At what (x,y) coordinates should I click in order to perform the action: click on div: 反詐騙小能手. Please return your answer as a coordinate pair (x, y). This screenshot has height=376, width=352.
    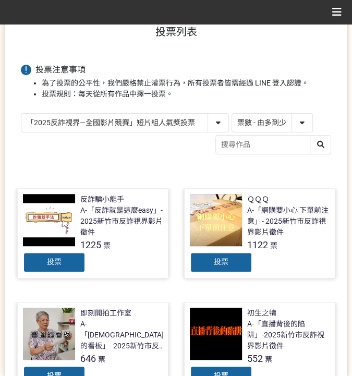
    Looking at the image, I should click on (102, 199).